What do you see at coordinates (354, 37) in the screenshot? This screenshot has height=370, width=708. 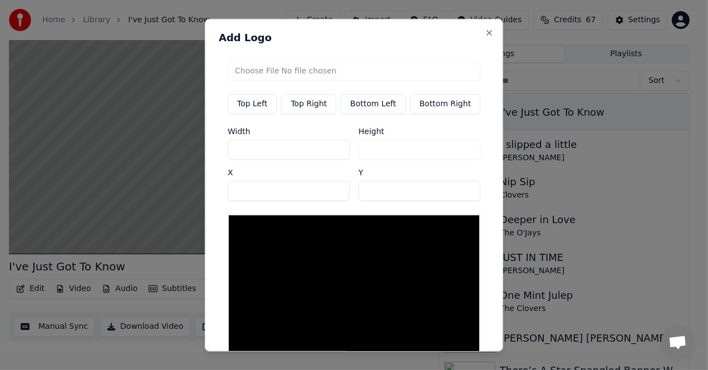 I see `h2: Add Logo` at bounding box center [354, 37].